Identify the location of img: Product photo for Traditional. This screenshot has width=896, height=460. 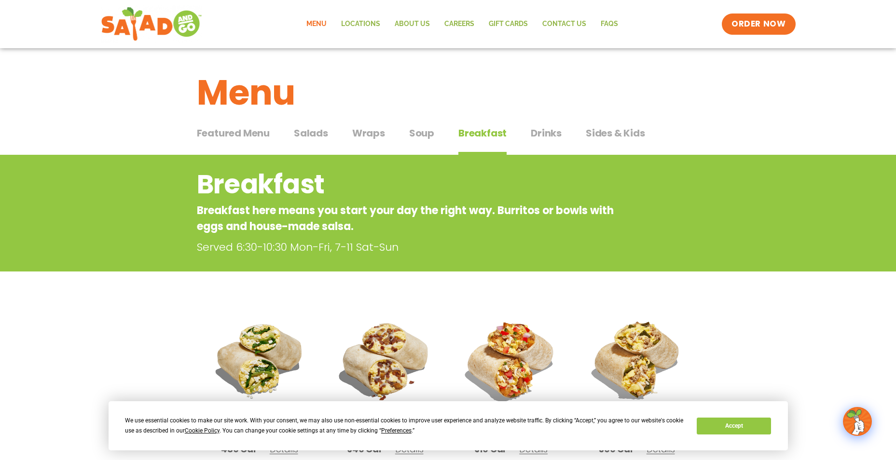
(385, 360).